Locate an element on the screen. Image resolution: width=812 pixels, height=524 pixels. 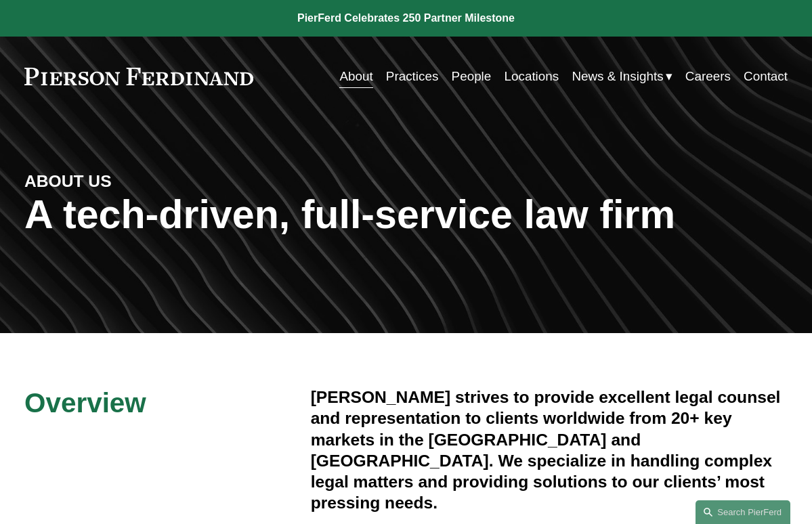
strong: ABOUT US is located at coordinates (68, 181).